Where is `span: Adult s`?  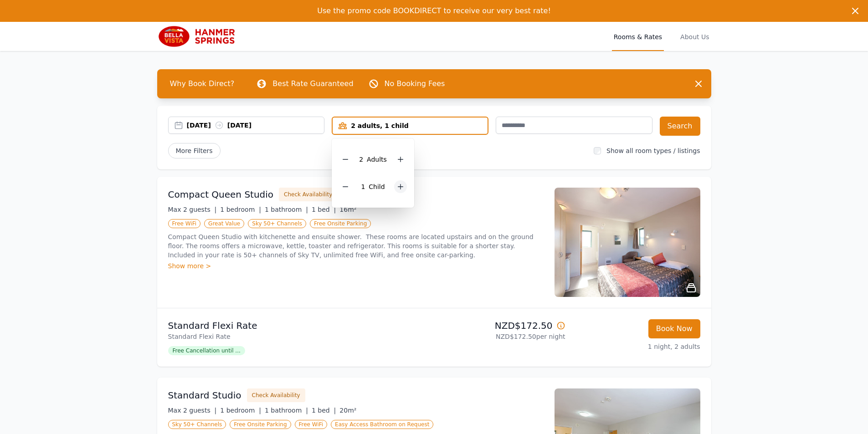
span: Adult s is located at coordinates (377, 159).